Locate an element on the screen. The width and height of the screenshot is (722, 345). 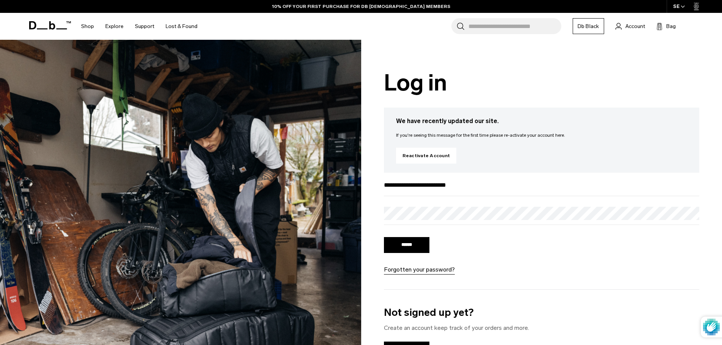
img: Protected by hCaptcha is located at coordinates (711, 327).